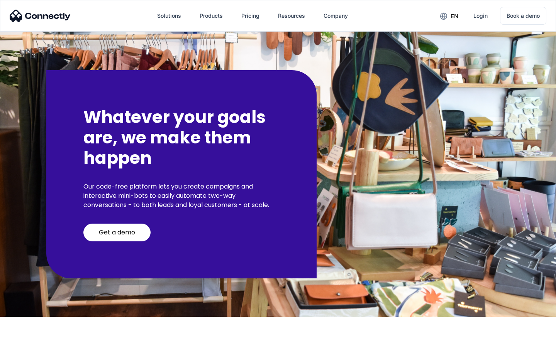 The image size is (556, 347). Describe the element at coordinates (117, 233) in the screenshot. I see `div: Get a demo` at that location.